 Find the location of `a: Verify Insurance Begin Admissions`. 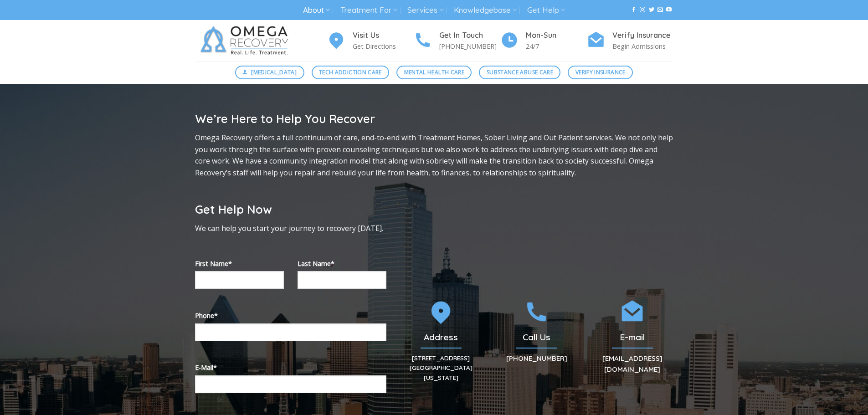

a: Verify Insurance Begin Admissions is located at coordinates (630, 40).